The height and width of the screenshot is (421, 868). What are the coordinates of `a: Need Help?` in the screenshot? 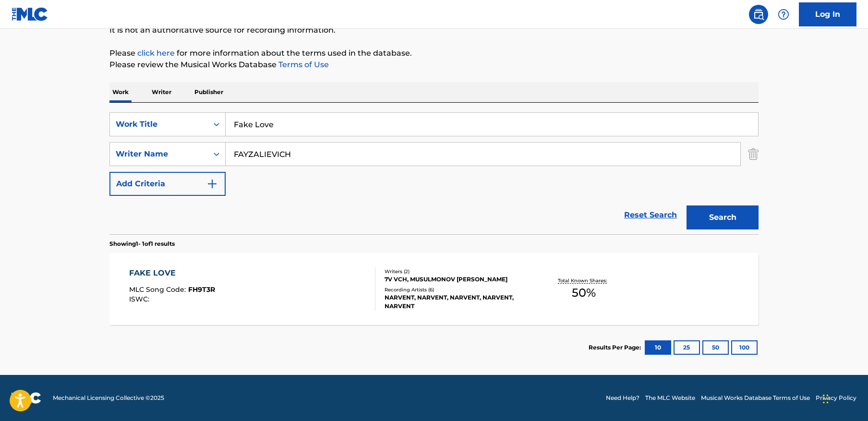 It's located at (623, 398).